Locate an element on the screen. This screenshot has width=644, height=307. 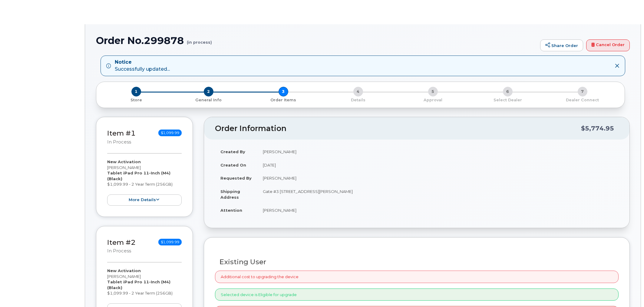
strong: Attention is located at coordinates (232, 210).